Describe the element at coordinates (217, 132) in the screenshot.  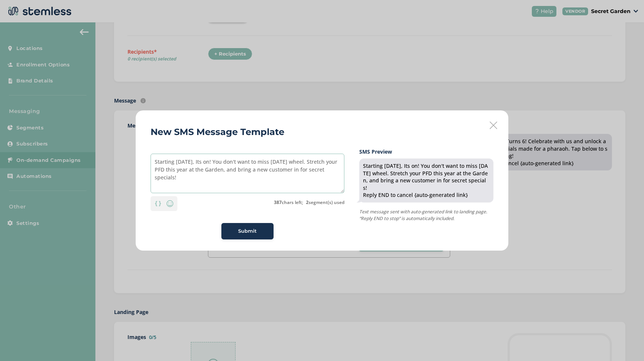
I see `h2: New SMS Message Template` at that location.